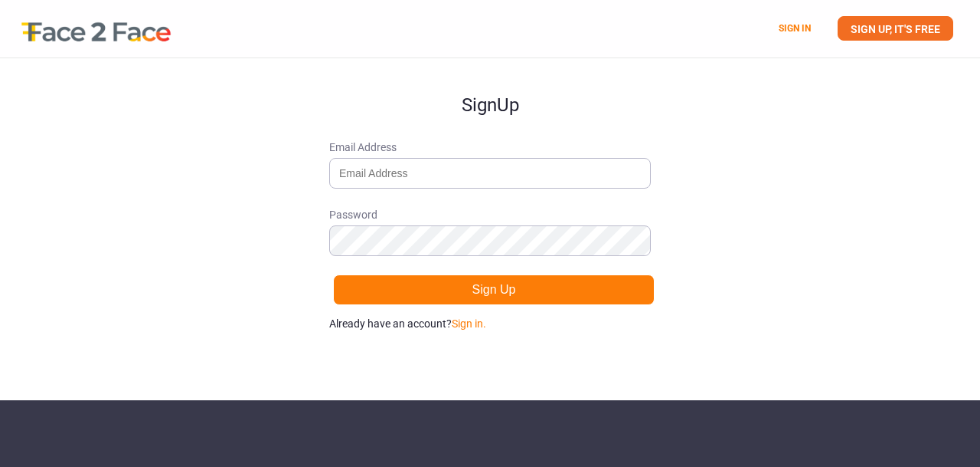 The image size is (980, 467). What do you see at coordinates (895, 29) in the screenshot?
I see `a: SIGN UP, IT'S FREE` at bounding box center [895, 29].